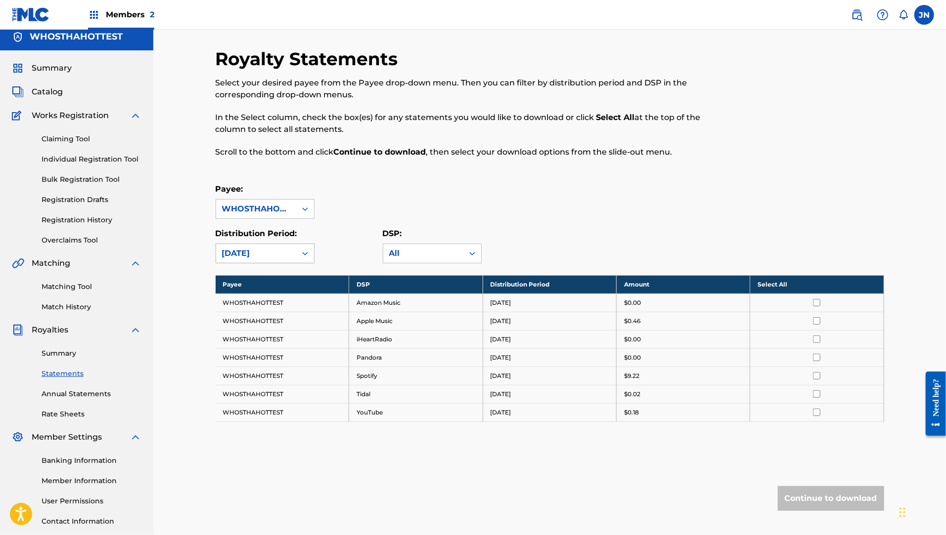  Describe the element at coordinates (857, 15) in the screenshot. I see `img: search` at that location.